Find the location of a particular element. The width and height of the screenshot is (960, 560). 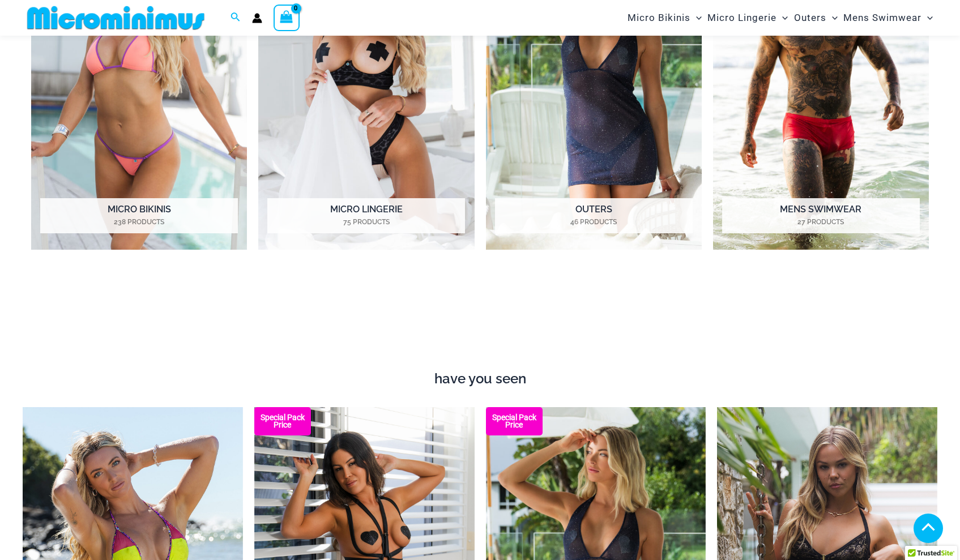

a: OutersMenu ToggleMenu Toggle is located at coordinates (816, 18).